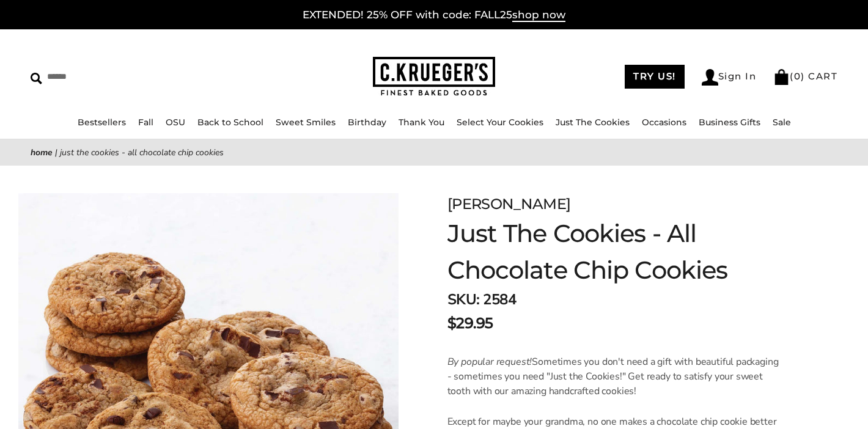  Describe the element at coordinates (101, 122) in the screenshot. I see `a: Bestsellers` at that location.